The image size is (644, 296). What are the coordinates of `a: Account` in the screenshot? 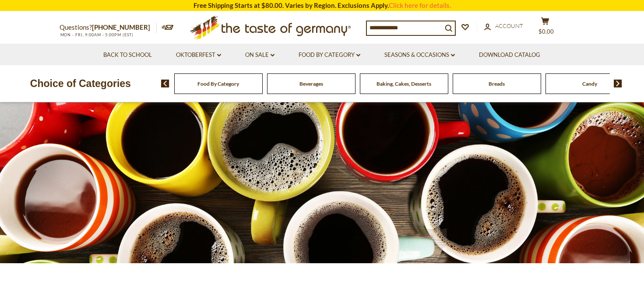 It's located at (503, 26).